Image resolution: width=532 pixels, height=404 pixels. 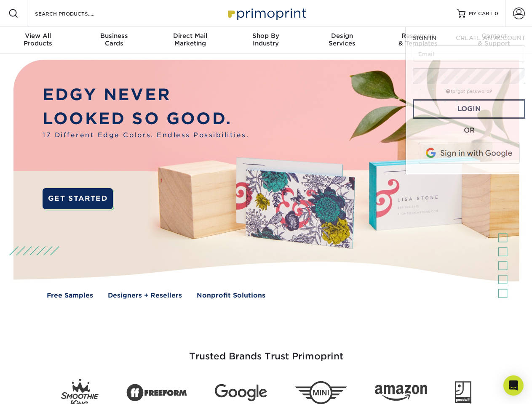 I want to click on a: Free Samples, so click(x=70, y=295).